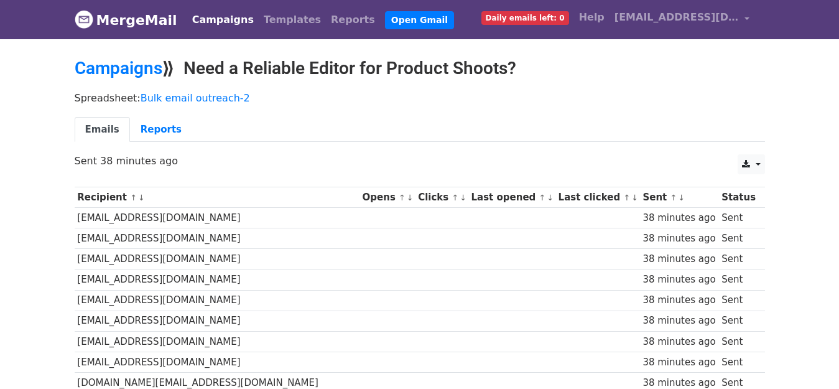  Describe the element at coordinates (195, 98) in the screenshot. I see `a: Bulk email outreach-2` at that location.